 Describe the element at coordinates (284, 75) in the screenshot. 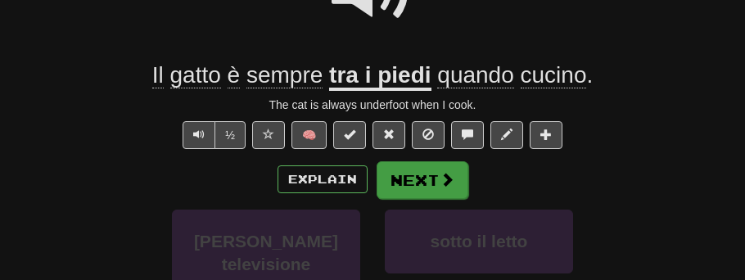

I see `span: sempre` at that location.